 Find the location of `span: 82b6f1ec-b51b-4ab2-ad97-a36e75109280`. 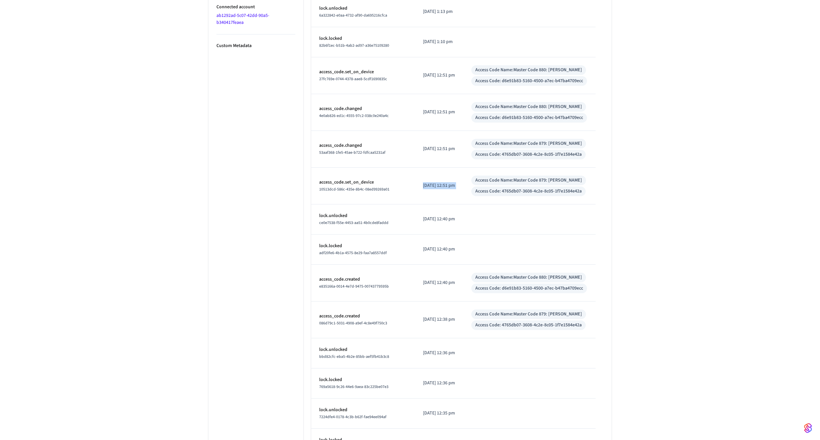

span: 82b6f1ec-b51b-4ab2-ad97-a36e75109280 is located at coordinates (354, 45).